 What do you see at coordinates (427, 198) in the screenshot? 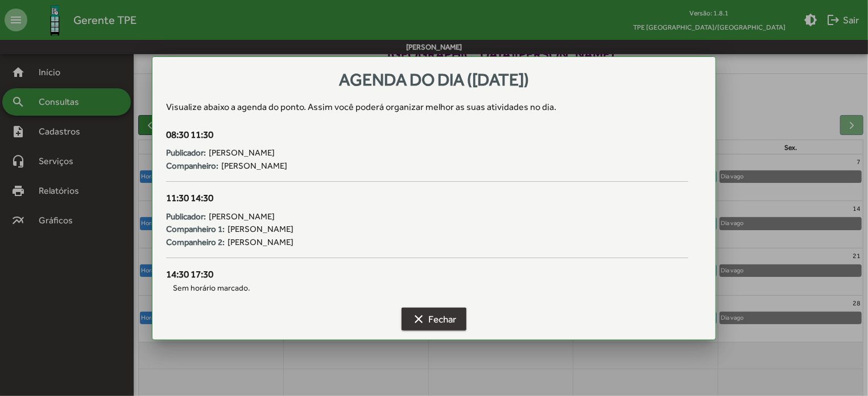
I see `div: 11:30 14:30` at bounding box center [427, 198].